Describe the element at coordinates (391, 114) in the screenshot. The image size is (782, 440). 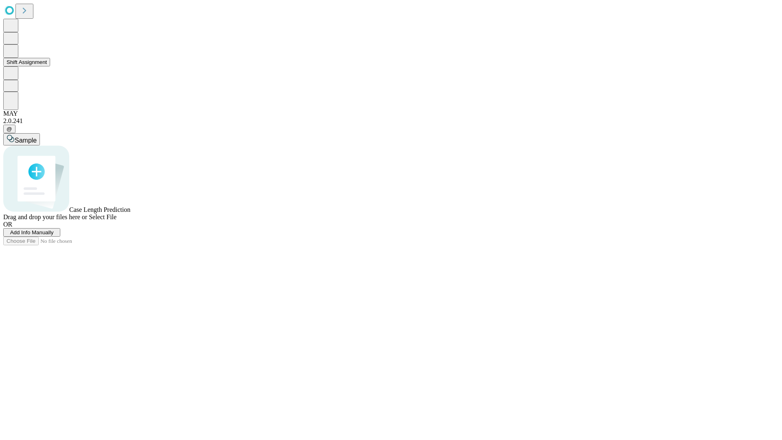
I see `div: MAY` at that location.